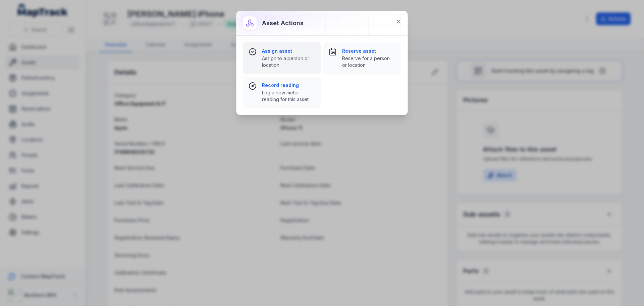  I want to click on button: Reserve assetReserve for a person or location, so click(362, 58).